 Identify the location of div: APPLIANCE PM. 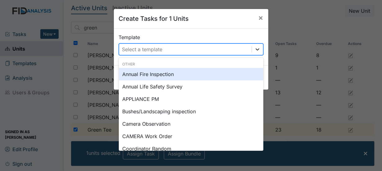
(191, 99).